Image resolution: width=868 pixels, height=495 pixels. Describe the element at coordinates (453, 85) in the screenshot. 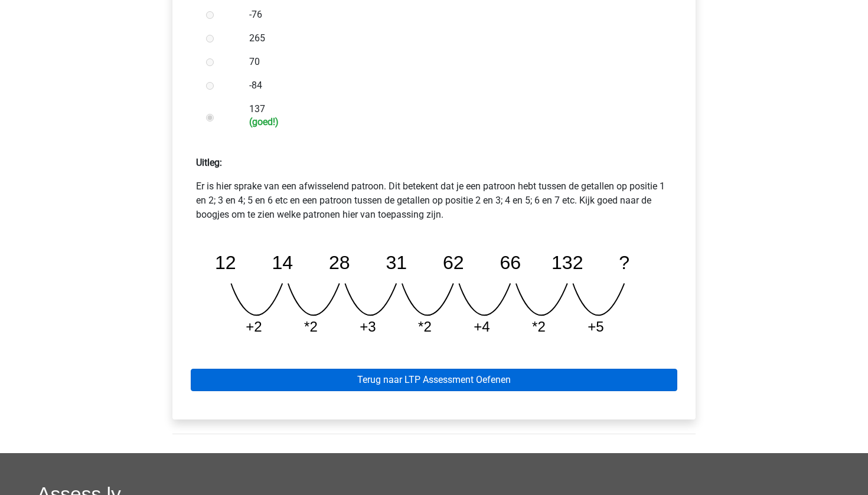

I see `label: -84` at that location.